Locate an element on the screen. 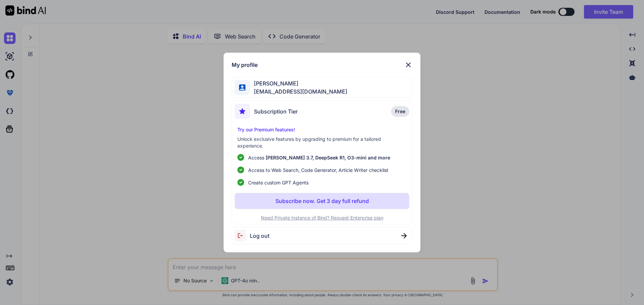 This screenshot has width=644, height=305. p: Need Private Instance of Bind? Request Enterprise plan is located at coordinates (322, 218).